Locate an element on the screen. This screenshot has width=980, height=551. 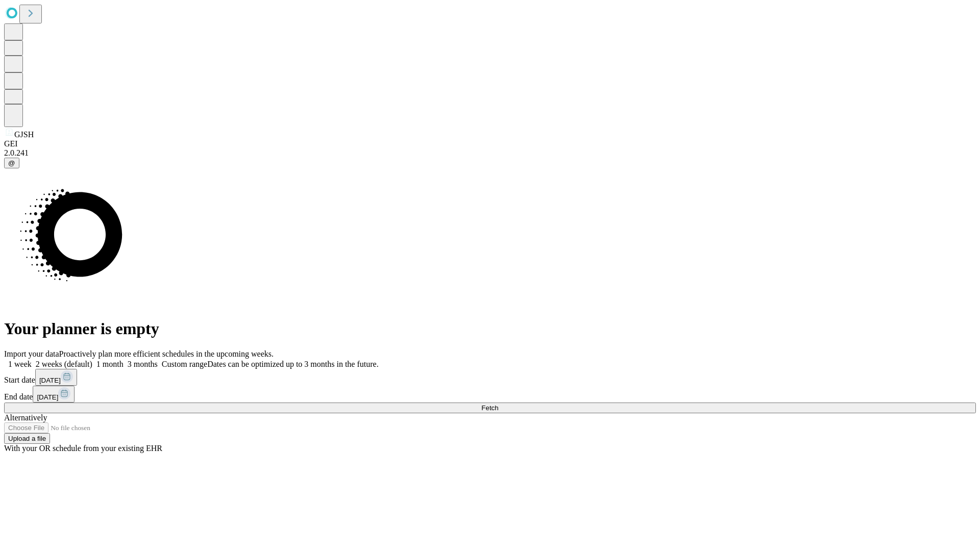
div: GEI is located at coordinates (490, 144).